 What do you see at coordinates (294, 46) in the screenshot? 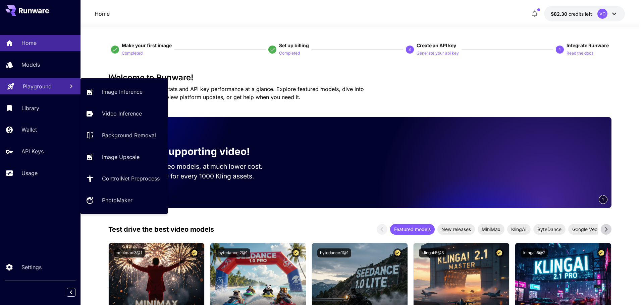
I see `span: Set up billing` at bounding box center [294, 46].